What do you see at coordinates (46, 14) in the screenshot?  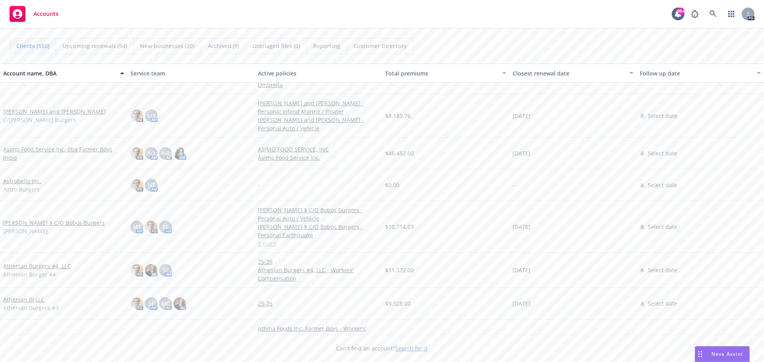 I see `span: Accounts` at bounding box center [46, 14].